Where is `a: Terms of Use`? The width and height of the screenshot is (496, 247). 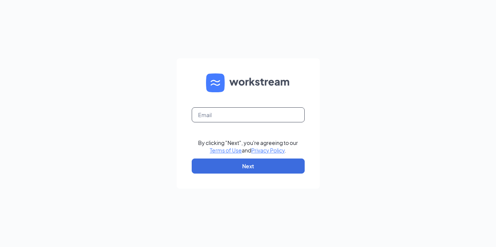
a: Terms of Use is located at coordinates (225, 150).